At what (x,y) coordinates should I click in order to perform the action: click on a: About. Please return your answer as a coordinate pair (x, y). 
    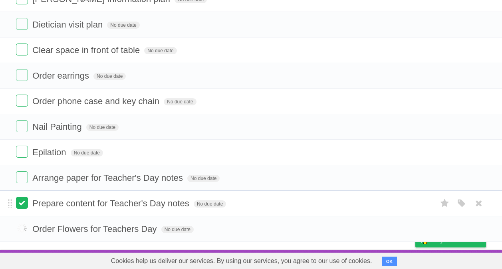
    Looking at the image, I should click on (317, 259).